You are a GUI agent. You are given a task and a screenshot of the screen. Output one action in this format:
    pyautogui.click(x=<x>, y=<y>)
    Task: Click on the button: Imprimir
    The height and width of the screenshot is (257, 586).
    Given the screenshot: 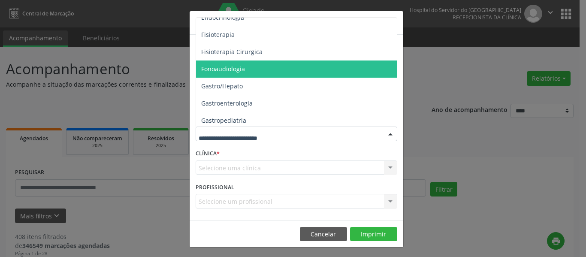 What is the action you would take?
    pyautogui.click(x=373, y=234)
    